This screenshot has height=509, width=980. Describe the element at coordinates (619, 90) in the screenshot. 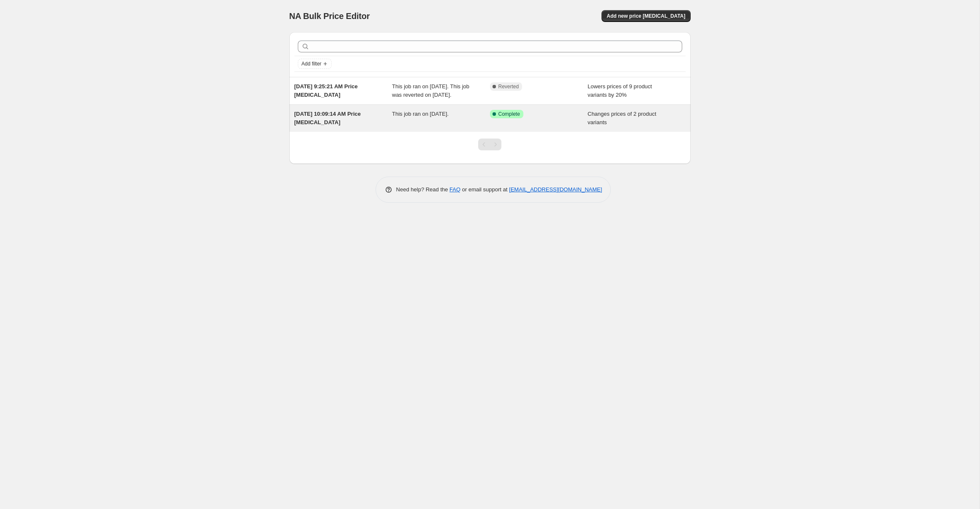

I see `span: Lowers prices of 9 product variants by 20%` at that location.